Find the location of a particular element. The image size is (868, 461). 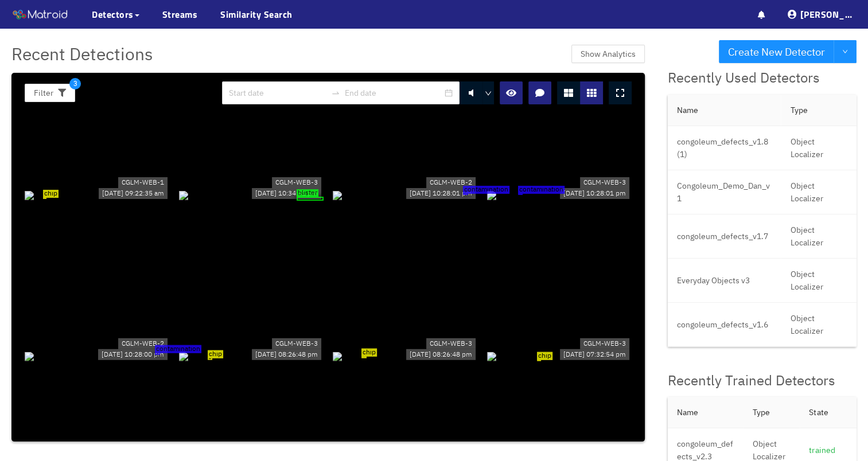

button: down is located at coordinates (845, 52).